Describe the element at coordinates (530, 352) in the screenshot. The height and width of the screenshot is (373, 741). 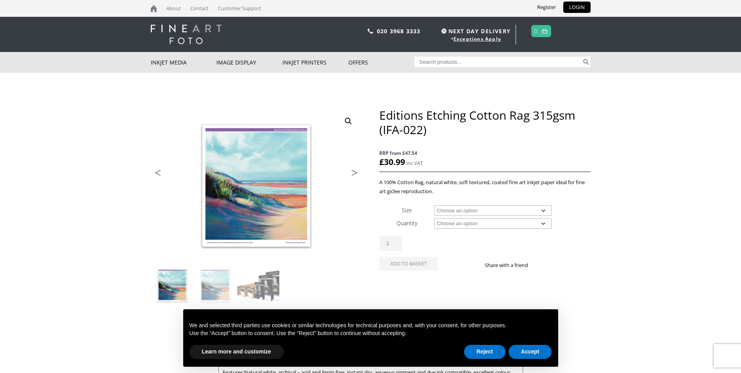
I see `button: Accept` at that location.